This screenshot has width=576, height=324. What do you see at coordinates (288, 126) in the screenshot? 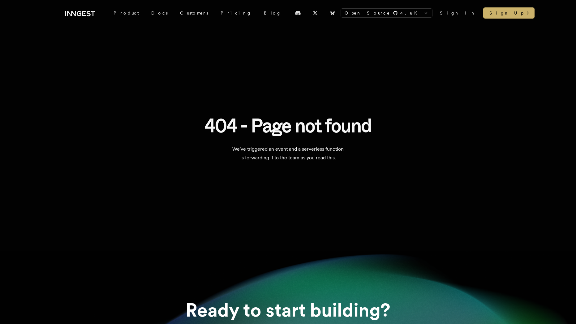
I see `h1: 404 - Page not found` at bounding box center [288, 126].